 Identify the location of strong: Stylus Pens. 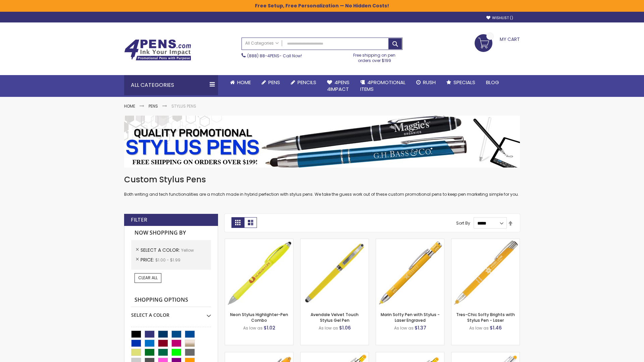
(184, 106).